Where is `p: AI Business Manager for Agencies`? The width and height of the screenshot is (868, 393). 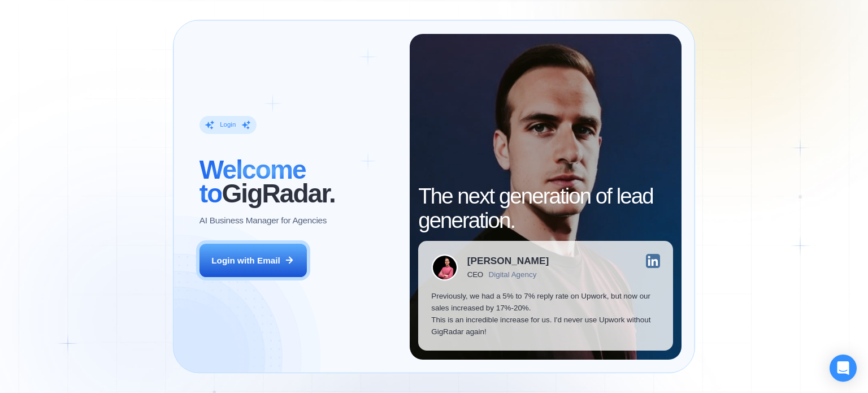
p: AI Business Manager for Agencies is located at coordinates (262, 219).